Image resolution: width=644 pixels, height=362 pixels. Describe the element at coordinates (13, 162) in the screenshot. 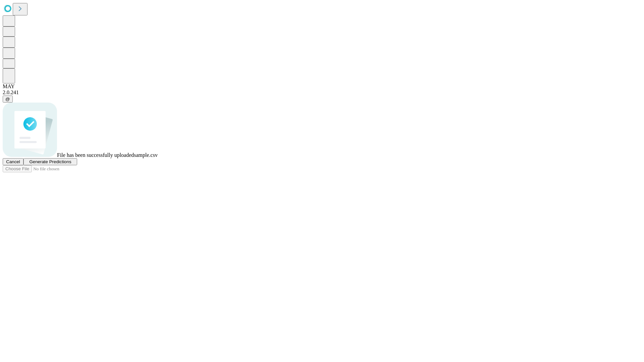

I see `button: Cancel` at that location.